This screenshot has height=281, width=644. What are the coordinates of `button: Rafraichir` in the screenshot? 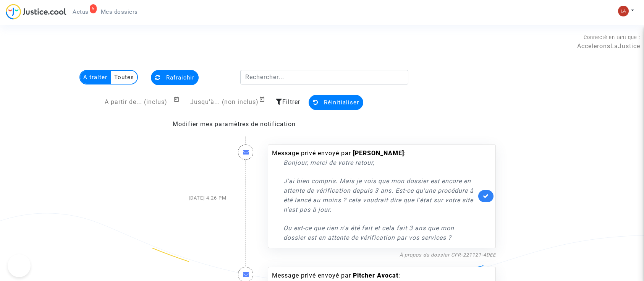 It's located at (174, 77).